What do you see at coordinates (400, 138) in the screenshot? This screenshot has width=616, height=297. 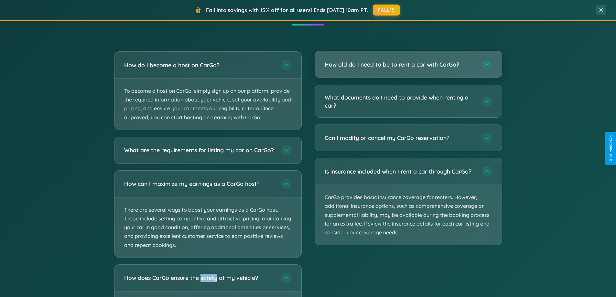 I see `h3: Can I modify or cancel my CarGo reservation?` at bounding box center [400, 138].